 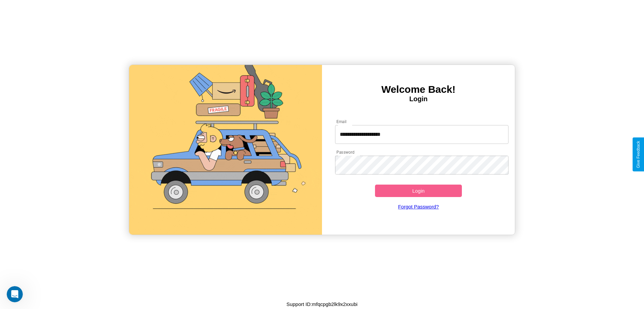 I want to click on a: Forgot Password?, so click(x=419, y=206).